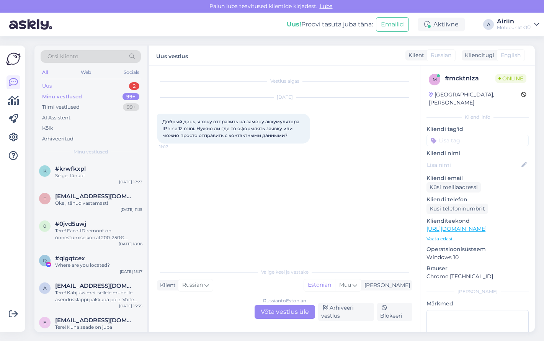 The height and width of the screenshot is (341, 544). I want to click on div: Arhiveeri vestlus, so click(346, 312).